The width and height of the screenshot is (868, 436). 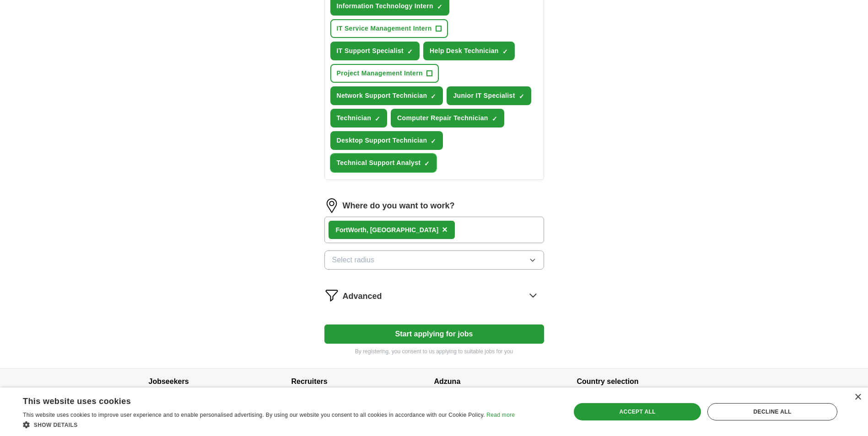 What do you see at coordinates (434, 351) in the screenshot?
I see `p: By registering, you consent to us applying to suitable jobs for you` at bounding box center [434, 351].